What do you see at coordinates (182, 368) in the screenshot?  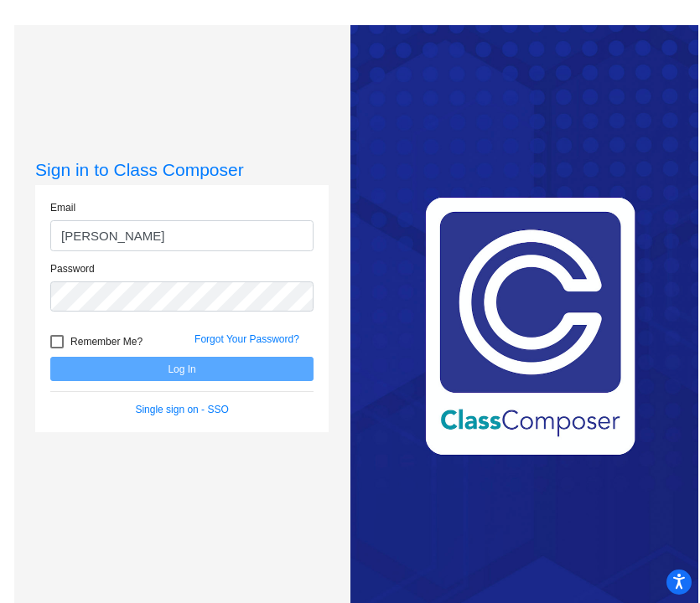 I see `button: Log In` at bounding box center [182, 368].